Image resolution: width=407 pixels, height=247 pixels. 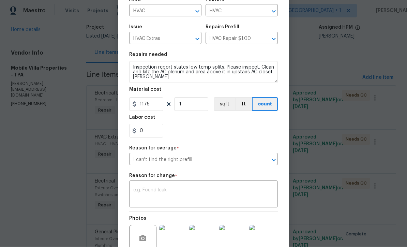 I want to click on h5: Reason for overage, so click(x=153, y=148).